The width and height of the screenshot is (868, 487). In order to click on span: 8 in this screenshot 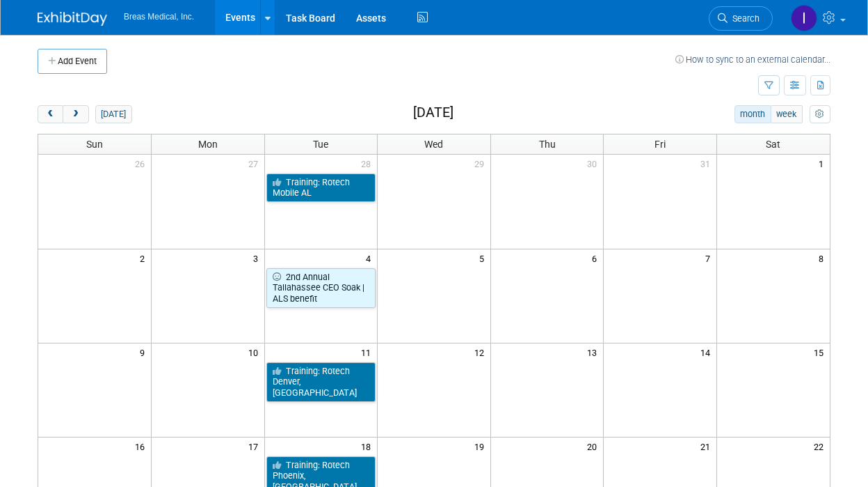, I will do `click(824, 258)`.